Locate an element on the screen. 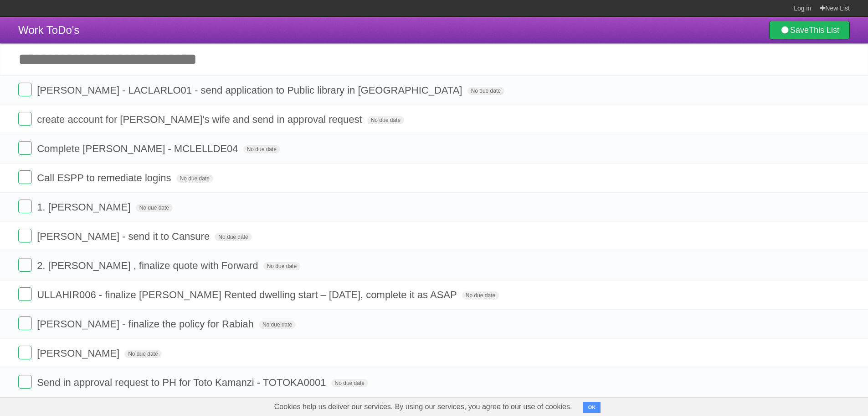  b: This List is located at coordinates (824, 30).